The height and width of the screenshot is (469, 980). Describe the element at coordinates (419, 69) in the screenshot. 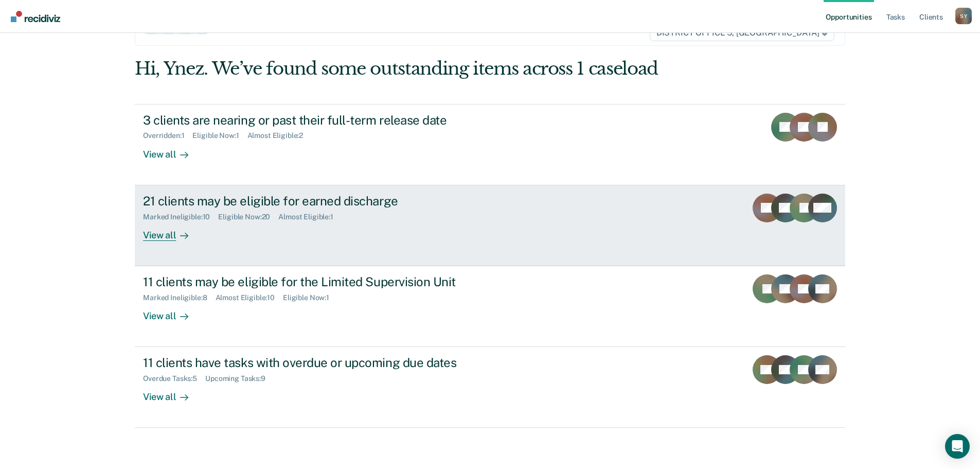

I see `div: Hi, Ynez. We’ve found some outstanding items across 1 caseload` at that location.